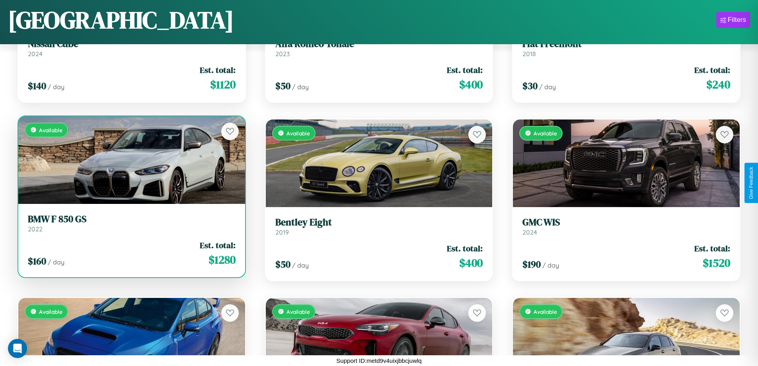 Image resolution: width=758 pixels, height=366 pixels. Describe the element at coordinates (18, 348) in the screenshot. I see `div: Open Intercom Messenger` at that location.